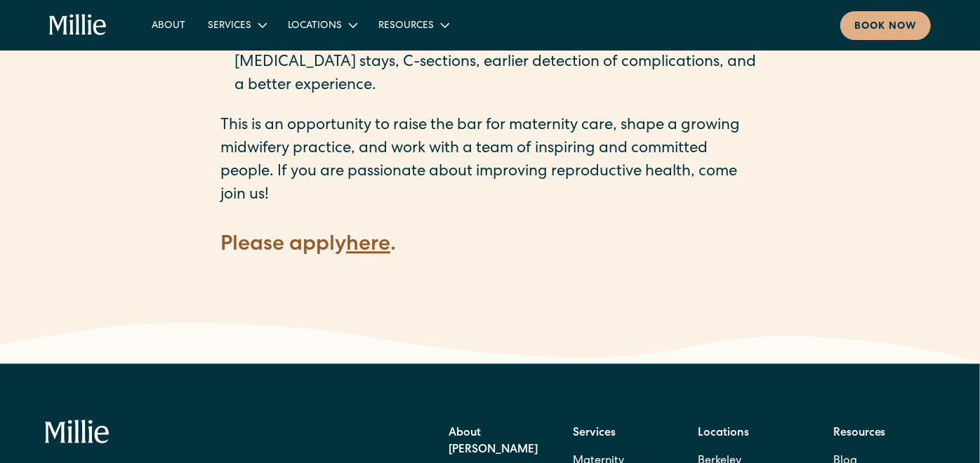 This screenshot has width=980, height=463. I want to click on strong: Services, so click(594, 434).